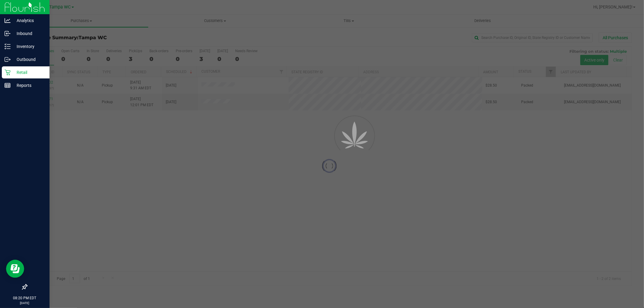  I want to click on p: Outbound, so click(29, 59).